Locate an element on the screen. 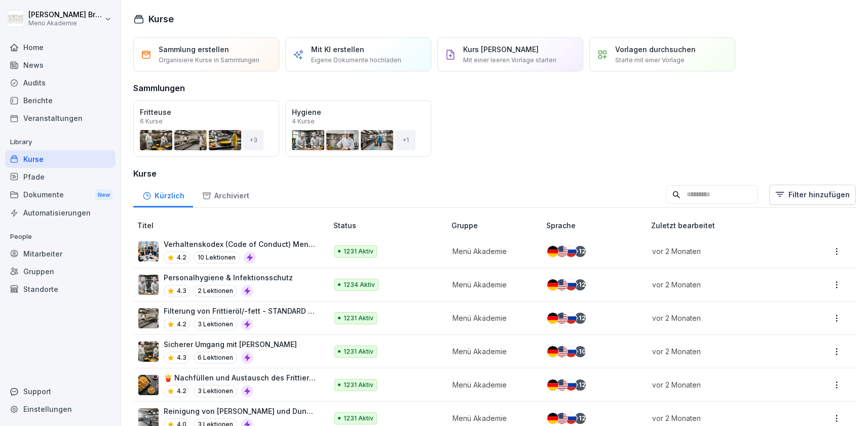  div: Audits is located at coordinates (61, 82).